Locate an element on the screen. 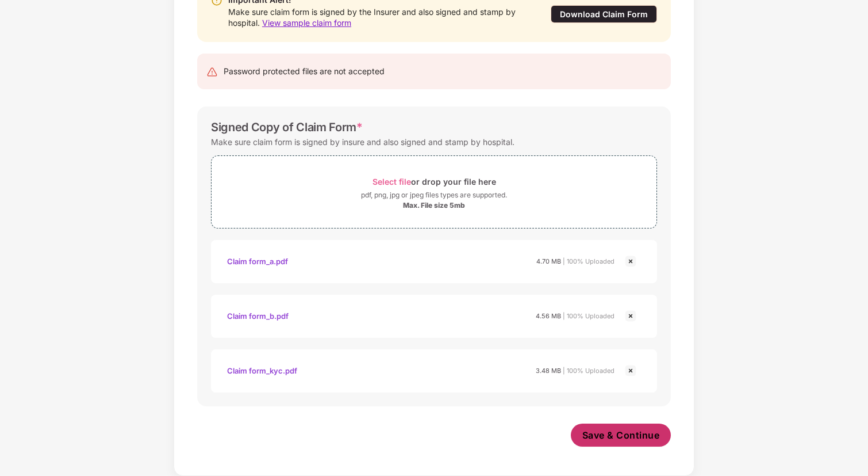 The height and width of the screenshot is (476, 868). span: Save & Continue is located at coordinates (621, 435).